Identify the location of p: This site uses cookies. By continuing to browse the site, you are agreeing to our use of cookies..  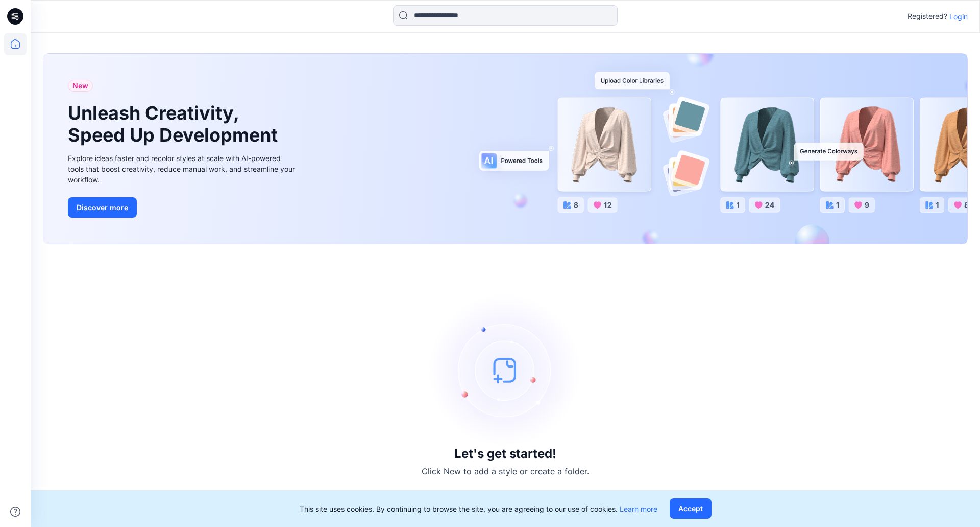
(478, 509).